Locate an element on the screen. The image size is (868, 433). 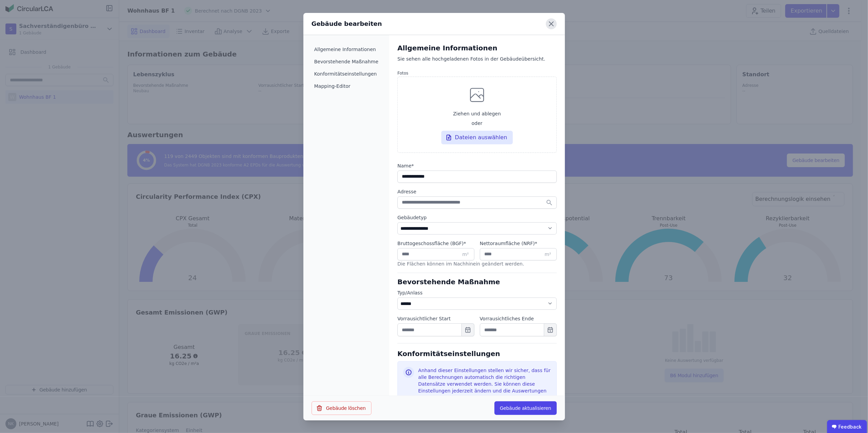
label: Typ/Anlass is located at coordinates (477, 293).